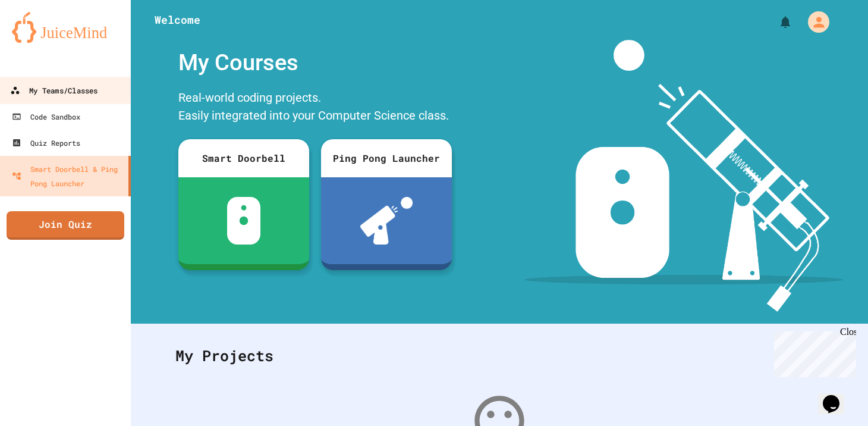 This screenshot has height=426, width=868. Describe the element at coordinates (499, 356) in the screenshot. I see `div: My Projects` at that location.